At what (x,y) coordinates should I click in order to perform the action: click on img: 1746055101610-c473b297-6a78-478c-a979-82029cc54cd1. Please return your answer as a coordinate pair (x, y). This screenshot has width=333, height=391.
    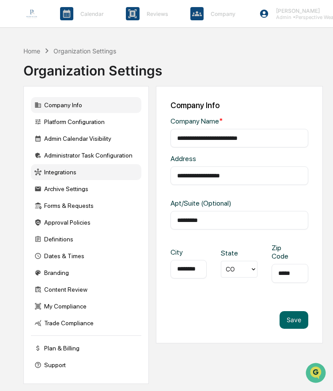
    Looking at the image, I should click on (17, 76).